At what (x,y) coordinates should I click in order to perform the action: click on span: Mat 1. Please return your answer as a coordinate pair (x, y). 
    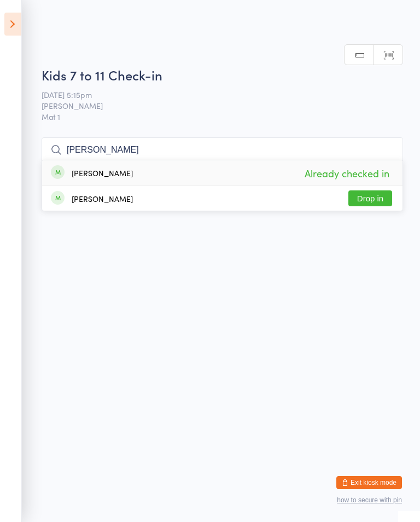
    Looking at the image, I should click on (222, 116).